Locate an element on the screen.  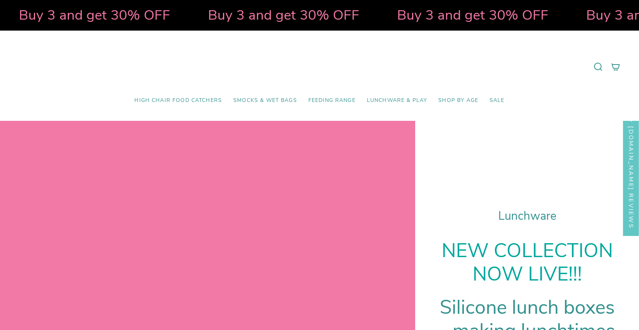
div: Lunchware & Play is located at coordinates (397, 100).